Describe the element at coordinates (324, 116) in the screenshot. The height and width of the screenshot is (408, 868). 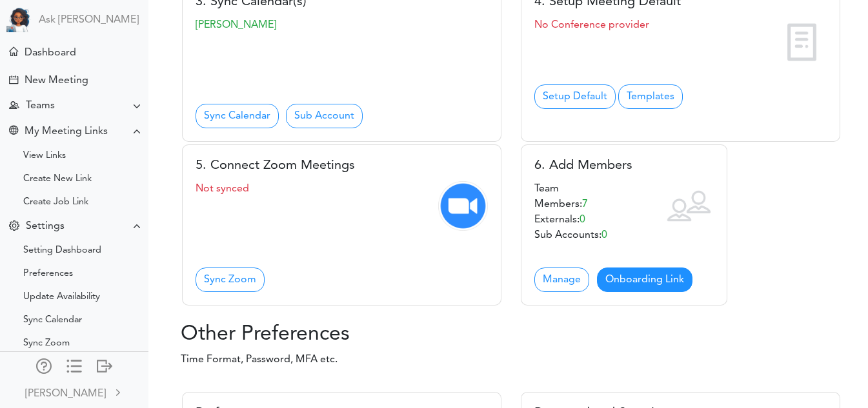
I see `a: Sub Account` at that location.